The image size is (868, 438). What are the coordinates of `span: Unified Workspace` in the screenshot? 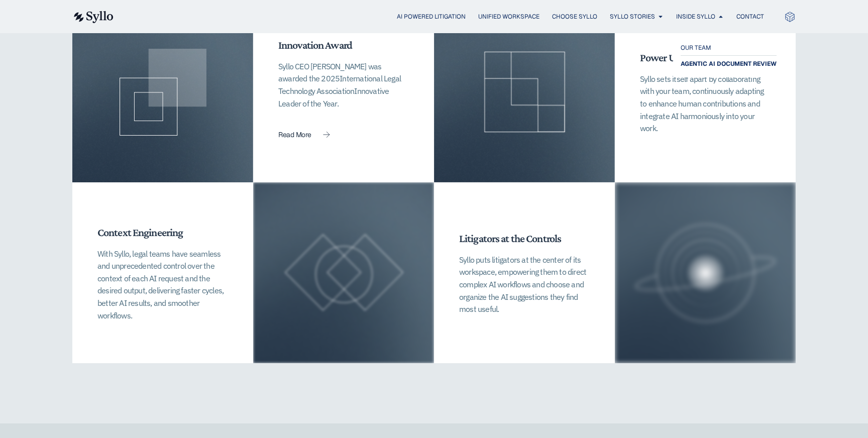 It's located at (509, 17).